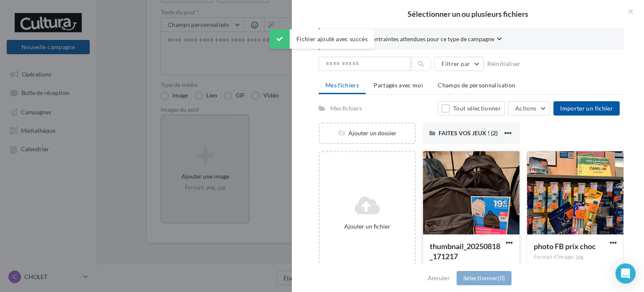 This screenshot has width=644, height=292. Describe the element at coordinates (529, 108) in the screenshot. I see `button: Actions` at that location.